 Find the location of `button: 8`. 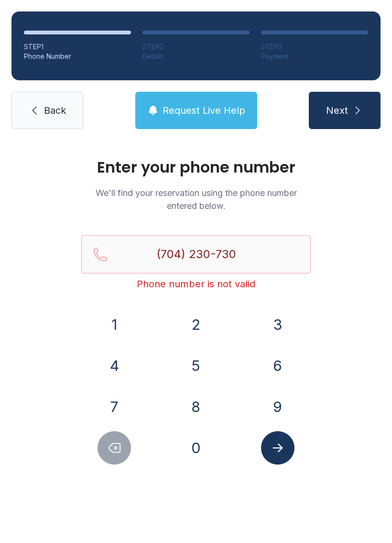

button: 8 is located at coordinates (196, 407).